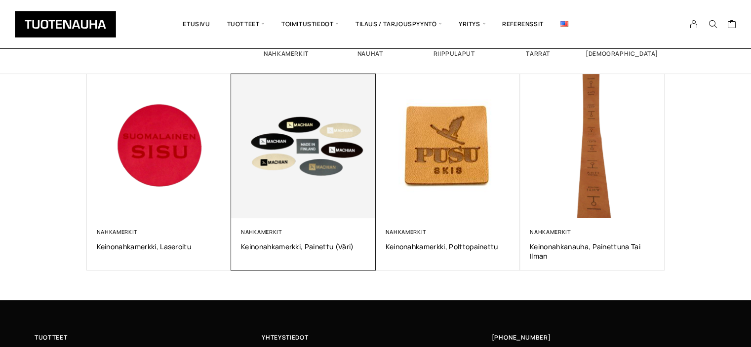 The image size is (751, 347). Describe the element at coordinates (310, 24) in the screenshot. I see `span: Toimitustiedot` at that location.